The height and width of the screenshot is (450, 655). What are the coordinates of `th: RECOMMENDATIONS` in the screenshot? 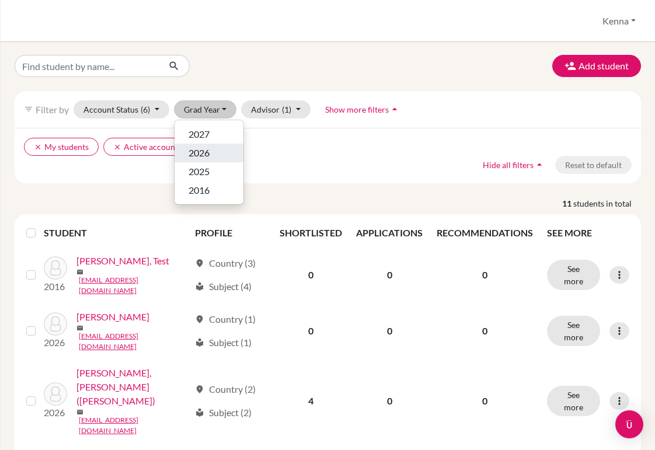 It's located at (484, 233).